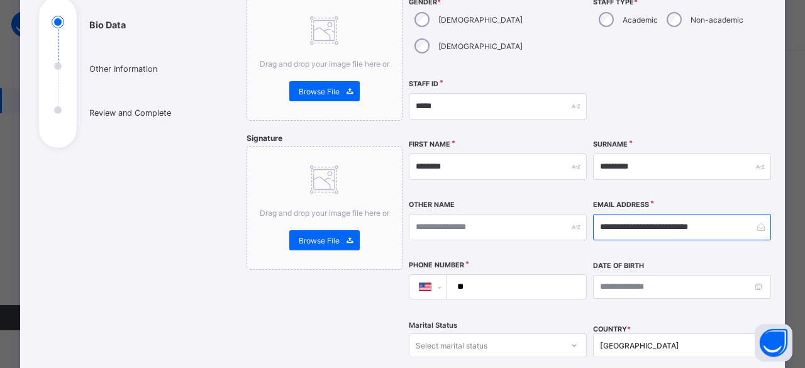 The image size is (805, 368). Describe the element at coordinates (423, 84) in the screenshot. I see `label: Staff ID` at that location.